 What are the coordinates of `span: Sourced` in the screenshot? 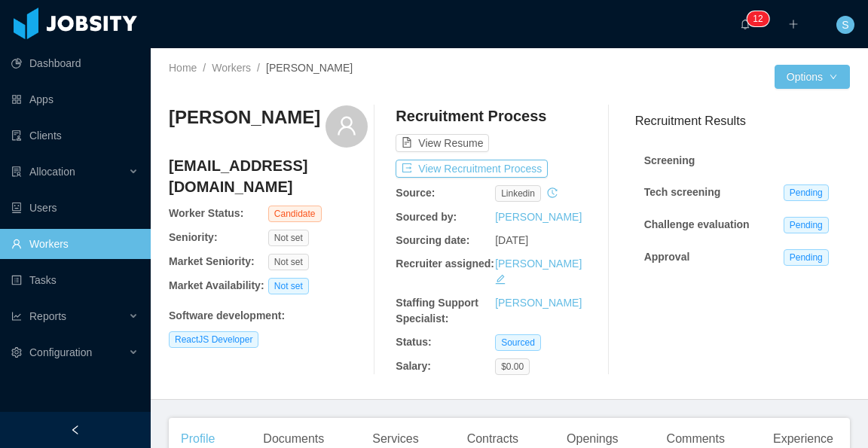 It's located at (517, 343).